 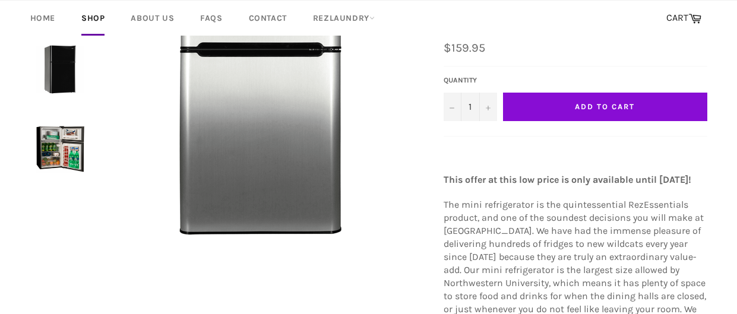 What do you see at coordinates (471, 80) in the screenshot?
I see `label: Quantity` at bounding box center [471, 80].